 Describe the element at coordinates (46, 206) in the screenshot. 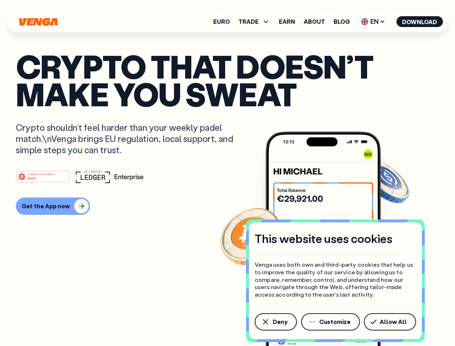

I see `div: Get the App now` at that location.